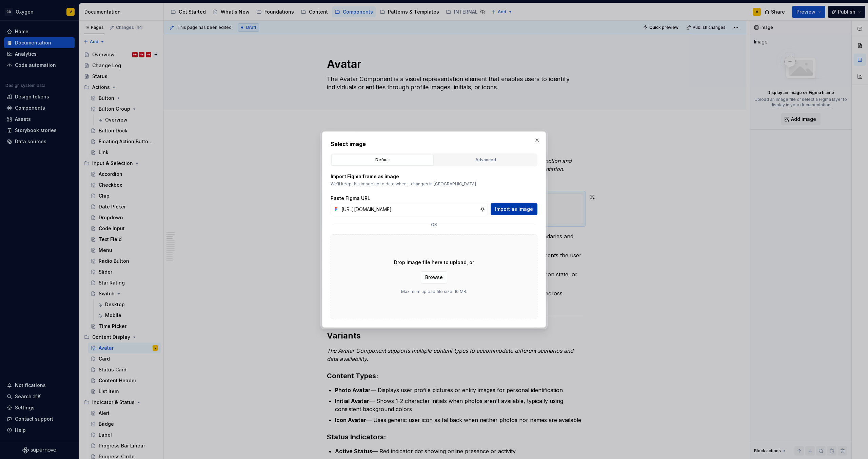 This screenshot has width=868, height=459. I want to click on button: Browse, so click(434, 277).